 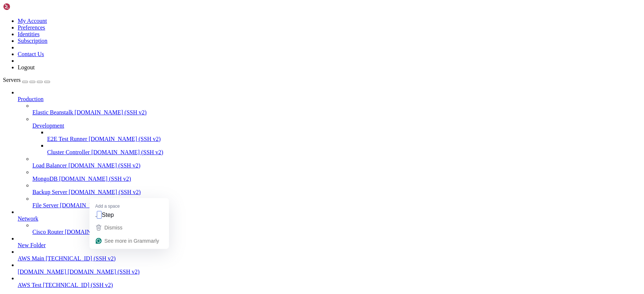 I want to click on x-row: Step 11 - Attempting to locate seedphrase textbox..., so click(x=276, y=238).